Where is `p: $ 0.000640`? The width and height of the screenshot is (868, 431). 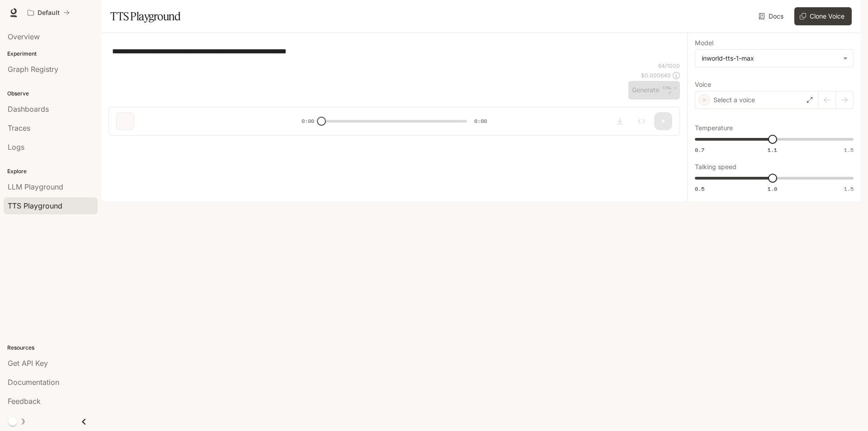
p: $ 0.000640 is located at coordinates (656, 75).